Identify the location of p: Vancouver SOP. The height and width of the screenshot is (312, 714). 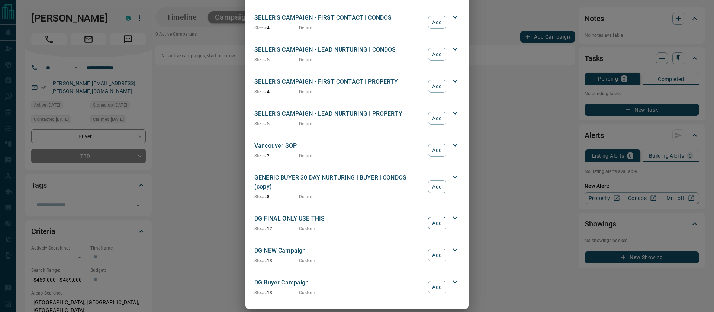
(339, 146).